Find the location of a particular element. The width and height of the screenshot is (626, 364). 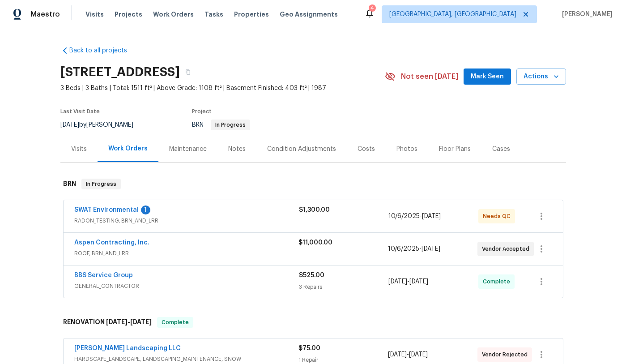

span: RADON_TESTING, BRN_AND_LRR is located at coordinates (186, 221).